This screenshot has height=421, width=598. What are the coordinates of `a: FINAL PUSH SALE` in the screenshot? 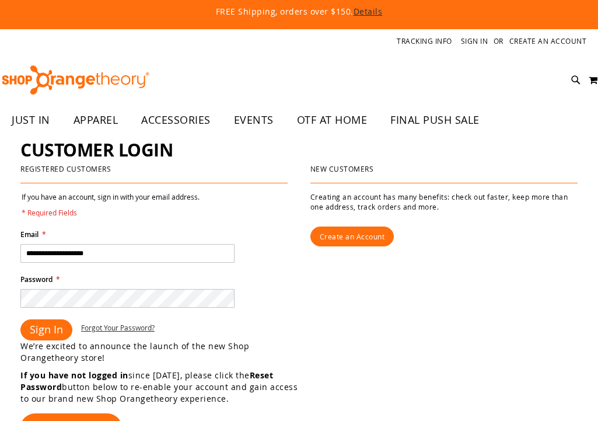 It's located at (435, 120).